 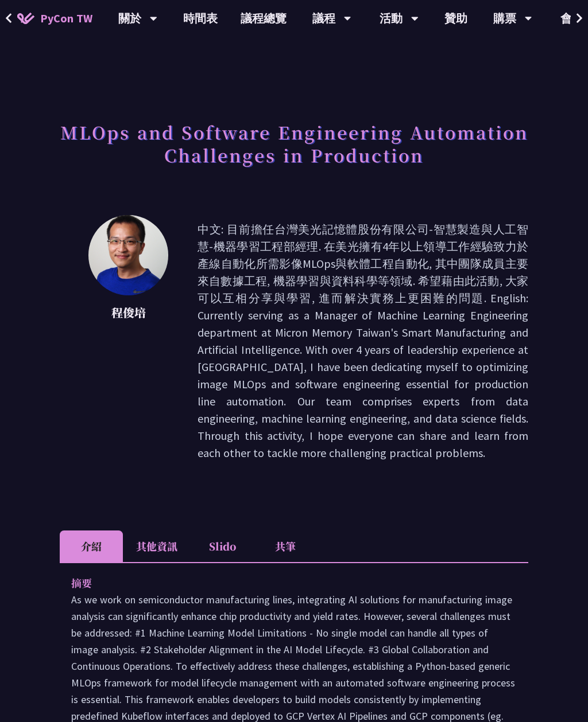 I want to click on img: 程俊培, so click(x=128, y=256).